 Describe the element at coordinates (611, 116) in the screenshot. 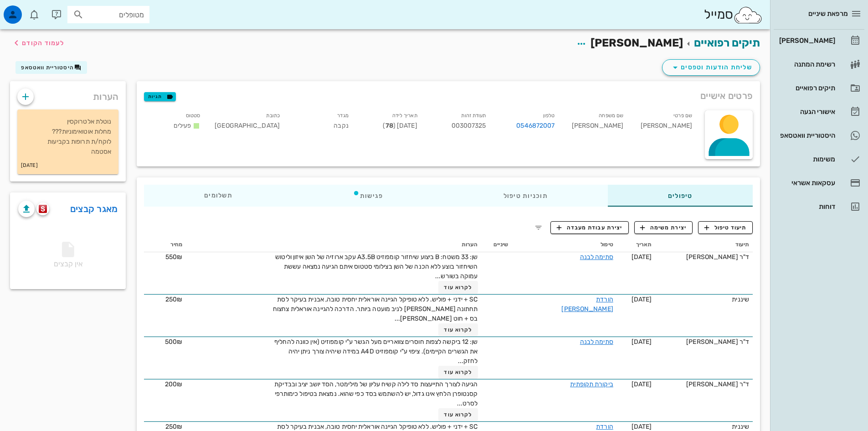

I see `small: שם משפחה` at that location.